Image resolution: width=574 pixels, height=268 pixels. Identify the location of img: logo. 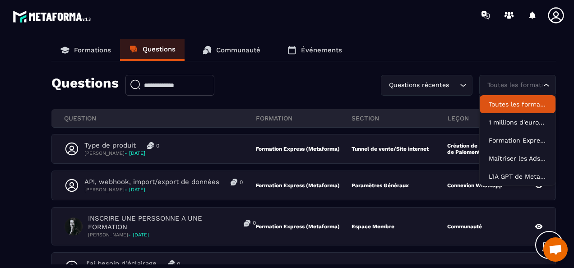
(53, 16).